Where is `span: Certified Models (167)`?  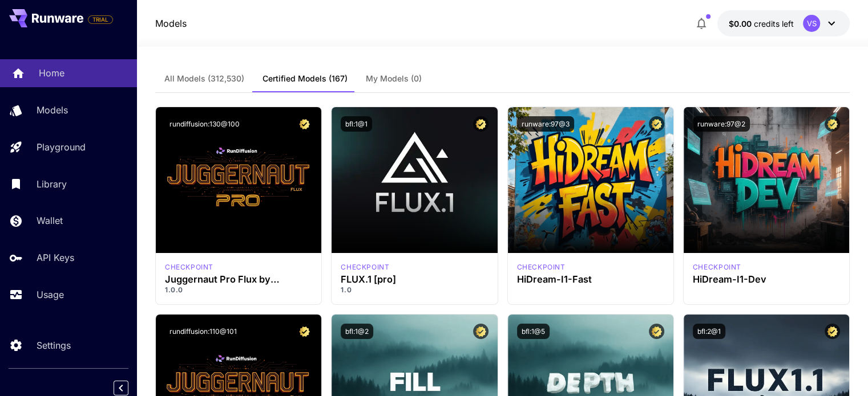 span: Certified Models (167) is located at coordinates (305, 79).